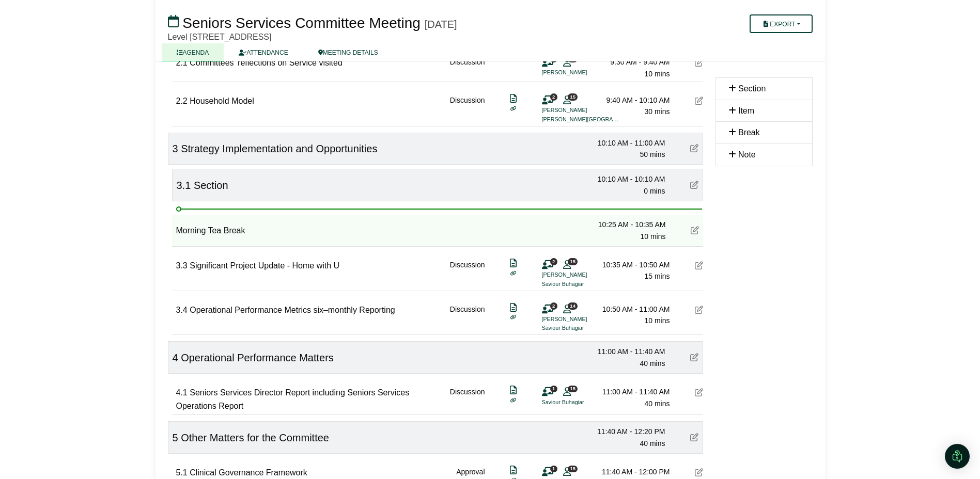 The image size is (980, 479). I want to click on div: 10:10 AM - 11:00 AM, so click(629, 143).